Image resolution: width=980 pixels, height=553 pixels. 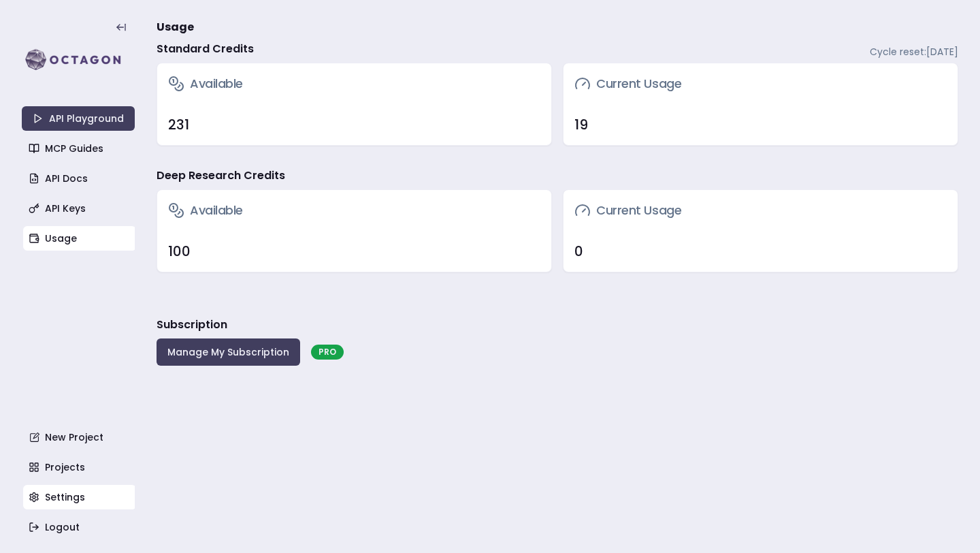 What do you see at coordinates (354, 124) in the screenshot?
I see `div: 231` at bounding box center [354, 124].